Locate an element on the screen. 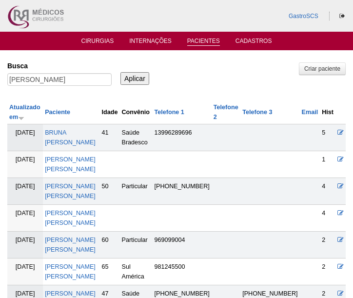 This screenshot has width=353, height=298. a: Paciente is located at coordinates (58, 112).